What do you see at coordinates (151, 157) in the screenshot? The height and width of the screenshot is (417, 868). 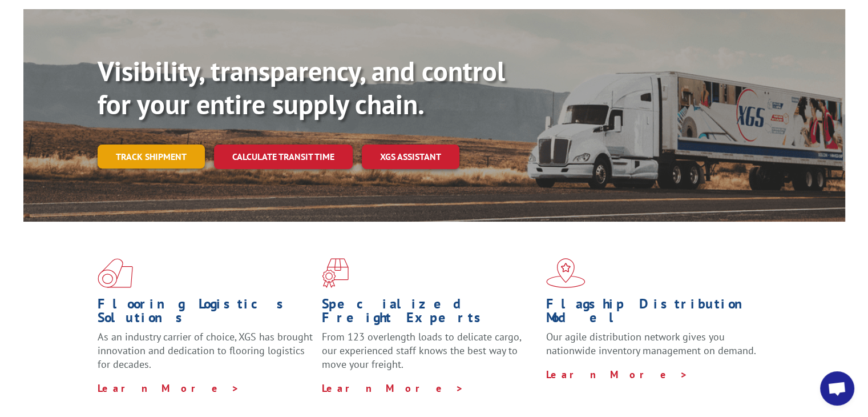 I see `a: Track shipment` at bounding box center [151, 157].